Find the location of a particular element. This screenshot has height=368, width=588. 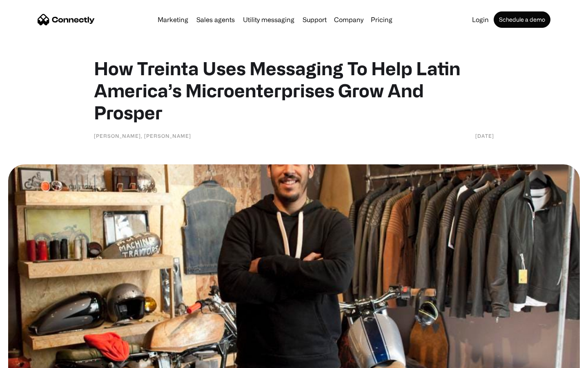

h1: How Treinta Uses Messaging To Help Latin America’s Microenterprises Grow And Prosper is located at coordinates (294, 90).